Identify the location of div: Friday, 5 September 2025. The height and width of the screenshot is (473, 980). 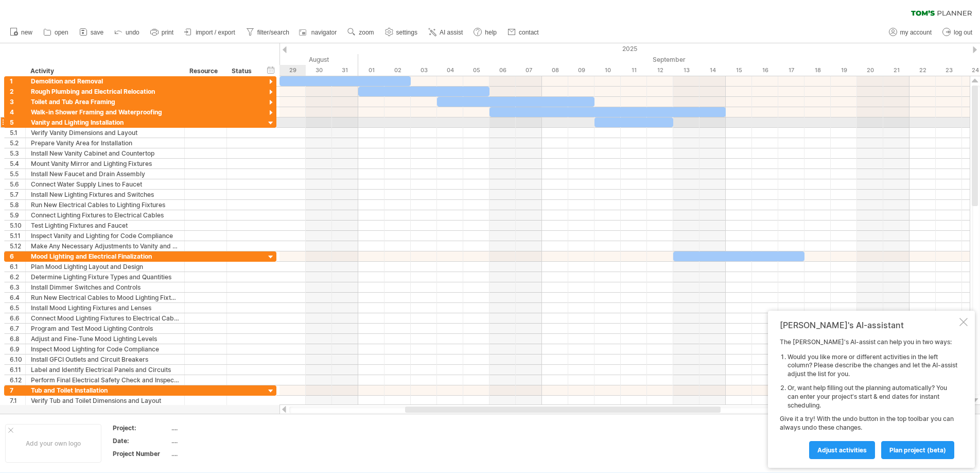
(476, 70).